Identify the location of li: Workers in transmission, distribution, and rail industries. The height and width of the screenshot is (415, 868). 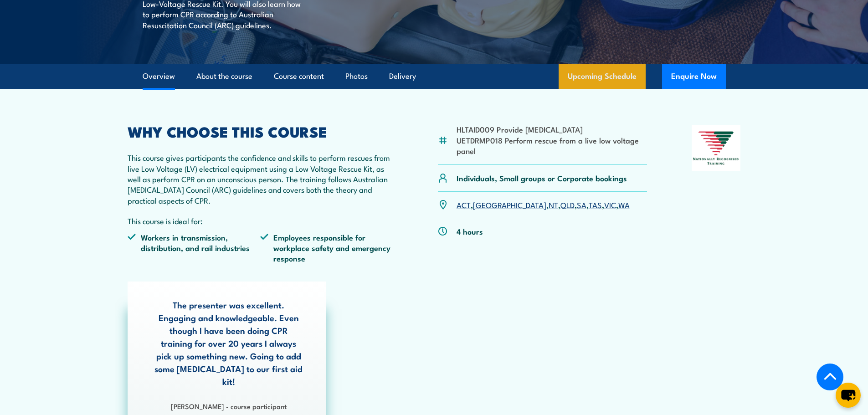
(194, 248).